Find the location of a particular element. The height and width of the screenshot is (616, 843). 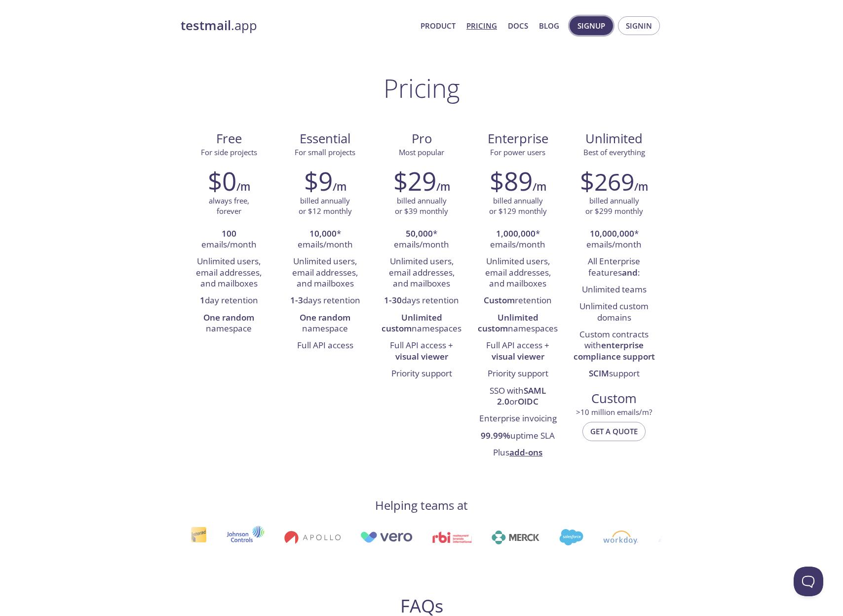

strong: OIDC is located at coordinates (528, 401).